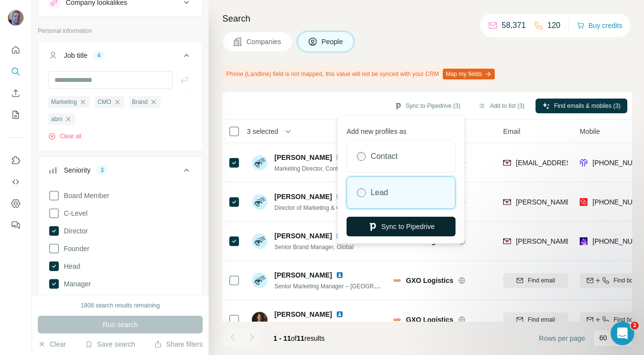 This screenshot has height=355, width=644. Describe the element at coordinates (140, 102) in the screenshot. I see `span: Brand` at that location.